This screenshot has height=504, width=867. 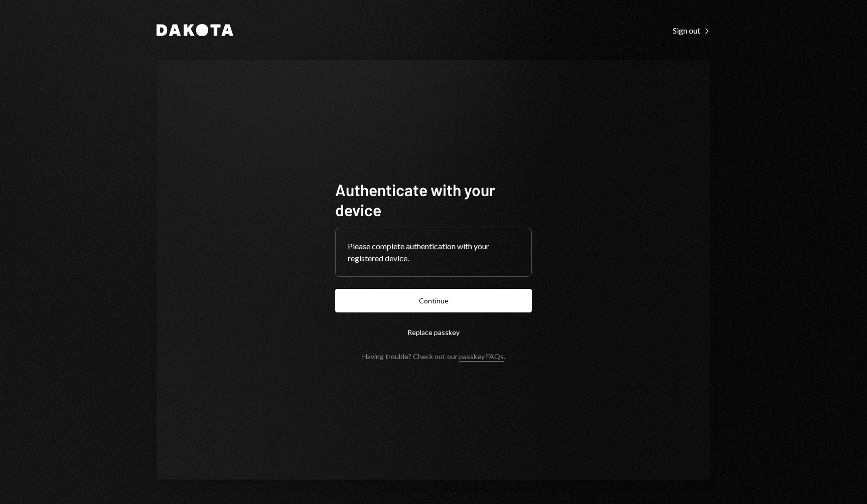 What do you see at coordinates (434, 252) in the screenshot?
I see `div: Please complete authentication with your registered device.` at bounding box center [434, 252].